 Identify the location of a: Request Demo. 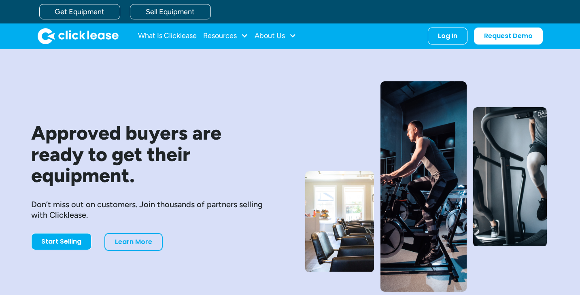
(509, 36).